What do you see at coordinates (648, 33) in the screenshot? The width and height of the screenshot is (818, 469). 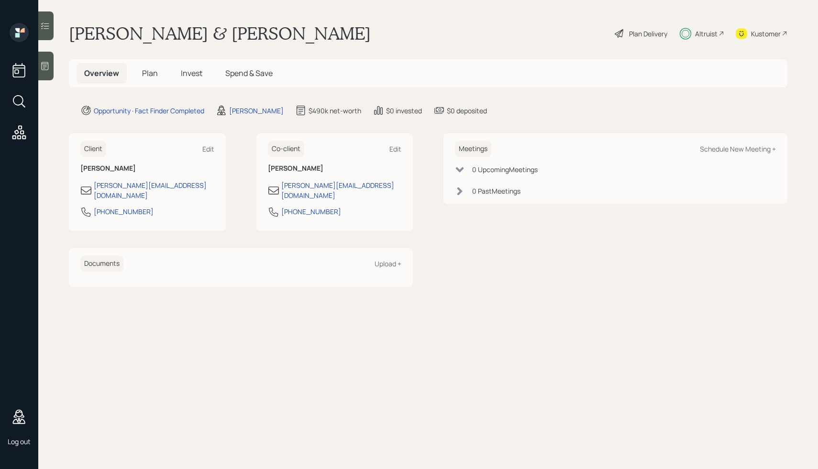 I see `div: Plan Delivery` at bounding box center [648, 33].